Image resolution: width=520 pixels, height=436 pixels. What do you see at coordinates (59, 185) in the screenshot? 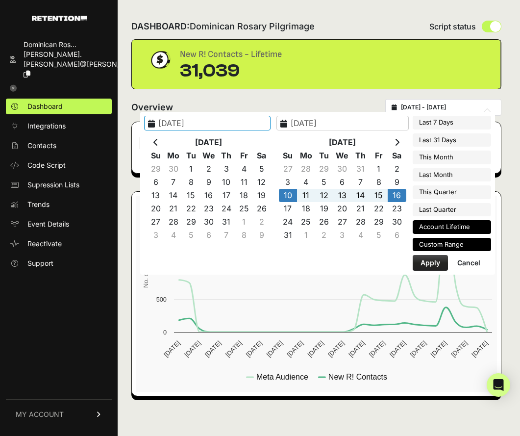
I see `a: Supression Lists` at bounding box center [59, 185].